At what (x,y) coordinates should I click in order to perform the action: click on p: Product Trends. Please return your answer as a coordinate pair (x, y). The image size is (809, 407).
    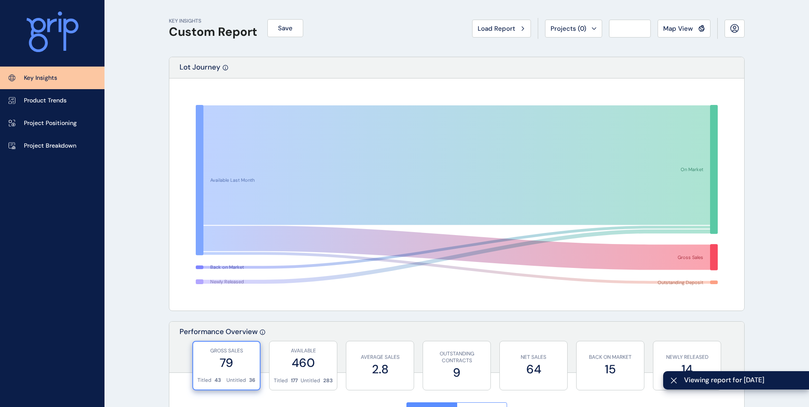
    Looking at the image, I should click on (45, 101).